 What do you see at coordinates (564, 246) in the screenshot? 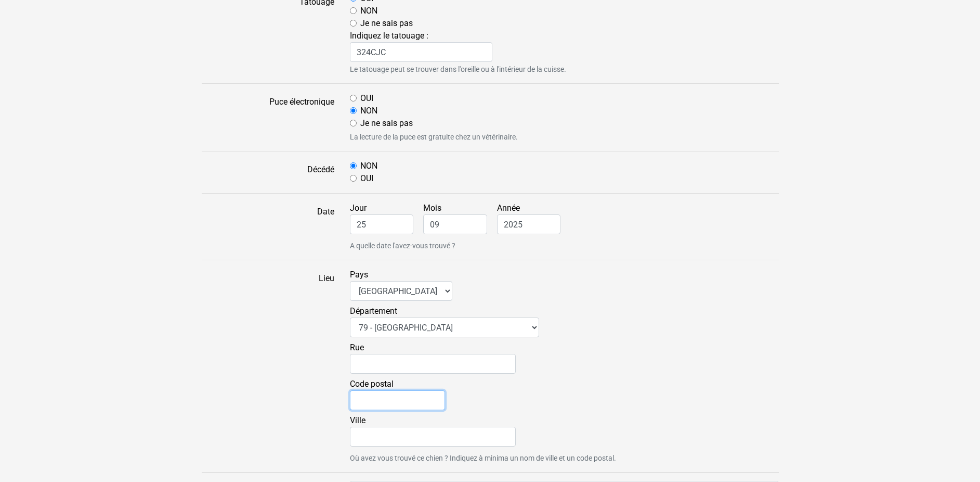
I see `small: A quelle date l'avez-vous trouvé ?` at bounding box center [564, 246].